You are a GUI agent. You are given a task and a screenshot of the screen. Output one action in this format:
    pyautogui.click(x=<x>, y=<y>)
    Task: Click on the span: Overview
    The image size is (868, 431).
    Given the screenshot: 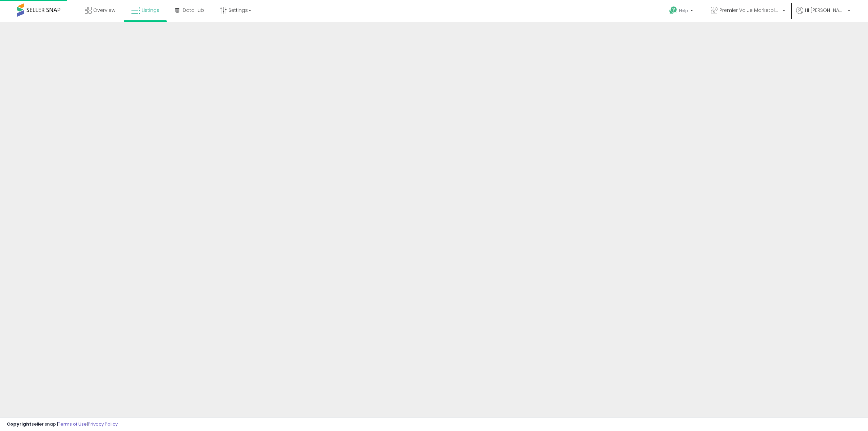 What is the action you would take?
    pyautogui.click(x=104, y=10)
    